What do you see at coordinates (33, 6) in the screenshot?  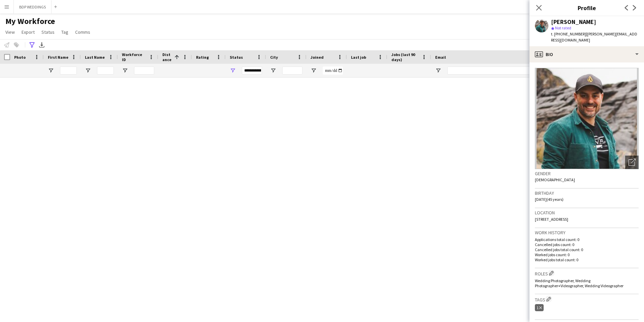 I see `button: BDP WEDDINGS` at bounding box center [33, 6].